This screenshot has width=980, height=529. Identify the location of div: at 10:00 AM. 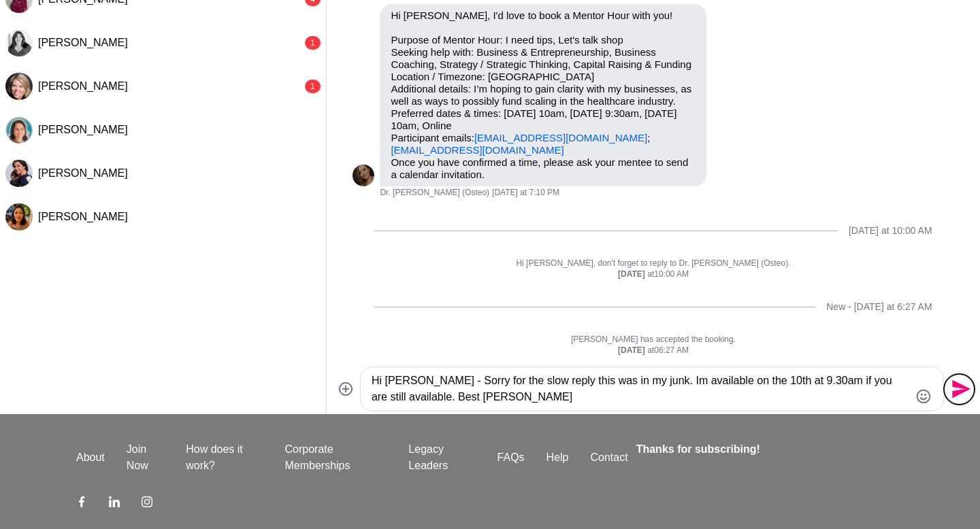
(653, 275).